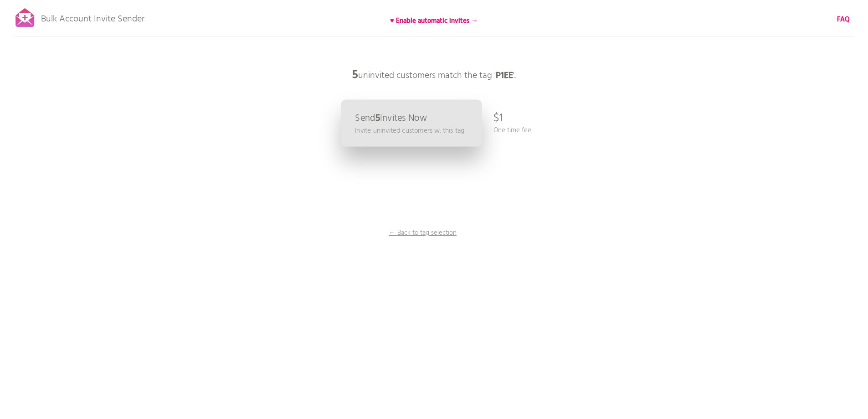 The height and width of the screenshot is (419, 868). Describe the element at coordinates (512, 131) in the screenshot. I see `p: One time fee` at that location.